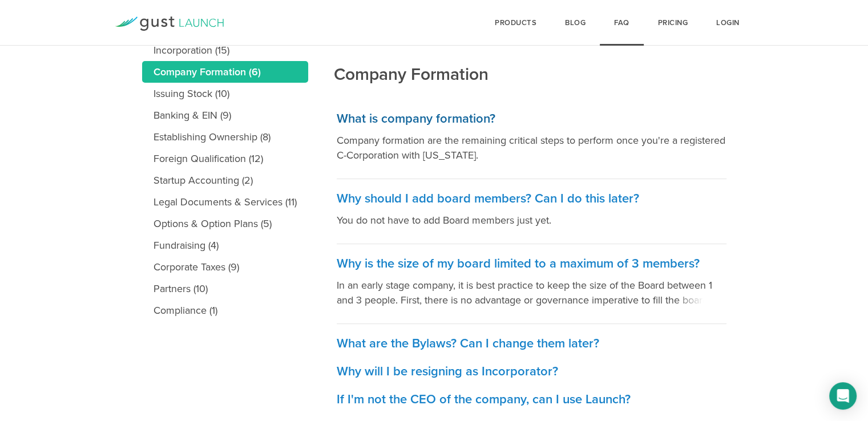 The height and width of the screenshot is (421, 868). I want to click on p: In an early stage company, it is best practice to keep the size of the Board between 1 and 3 peop..., so click(531, 292).